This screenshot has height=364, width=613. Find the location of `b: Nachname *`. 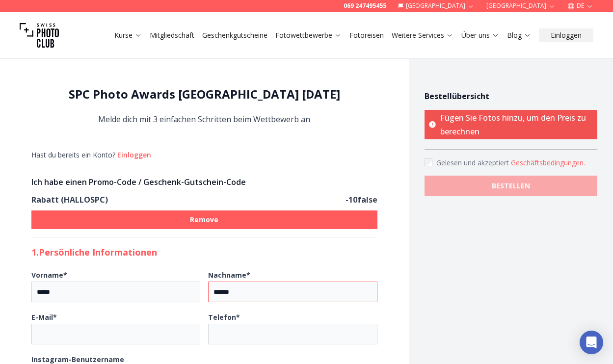

b: Nachname * is located at coordinates (229, 275).